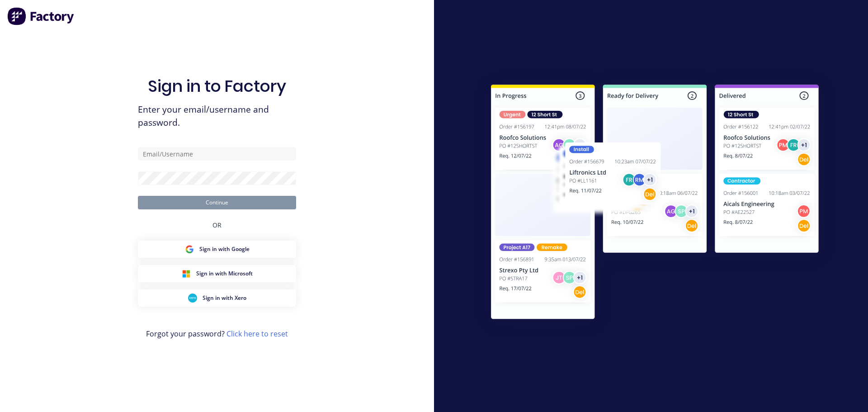 This screenshot has height=412, width=868. I want to click on h1: Sign in to Factory, so click(217, 86).